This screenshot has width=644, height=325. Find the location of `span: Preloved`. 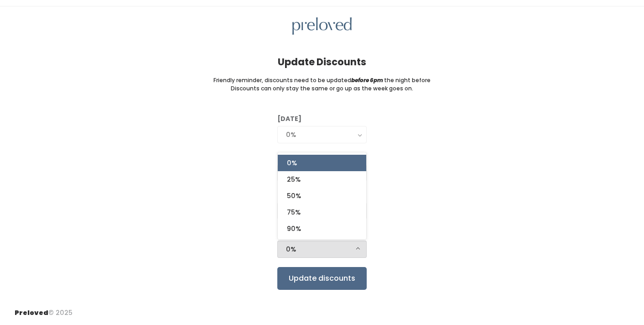

span: Preloved is located at coordinates (32, 313).